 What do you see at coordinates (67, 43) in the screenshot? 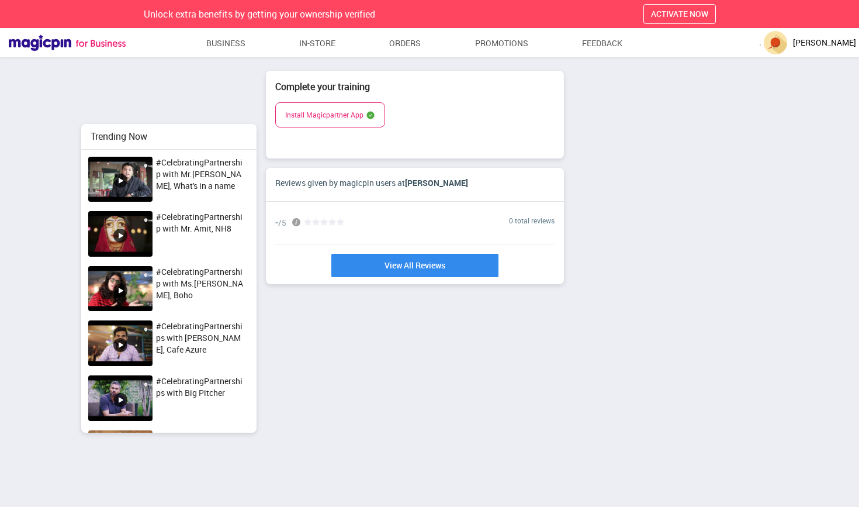
I see `img: Magicpin` at bounding box center [67, 43].